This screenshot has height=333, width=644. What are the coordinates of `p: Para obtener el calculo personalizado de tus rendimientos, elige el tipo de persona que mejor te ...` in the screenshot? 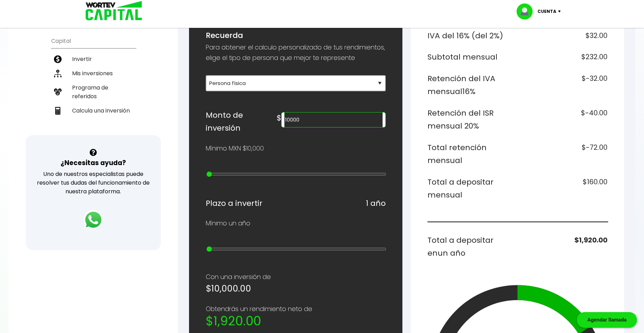 It's located at (295, 53).